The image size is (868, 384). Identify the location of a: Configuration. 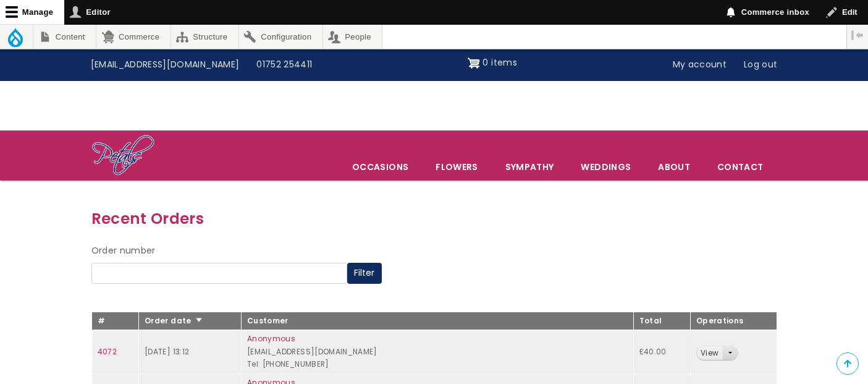
(281, 36).